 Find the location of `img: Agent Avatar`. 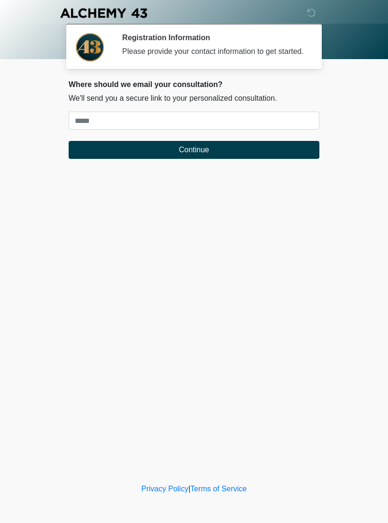

img: Agent Avatar is located at coordinates (90, 47).